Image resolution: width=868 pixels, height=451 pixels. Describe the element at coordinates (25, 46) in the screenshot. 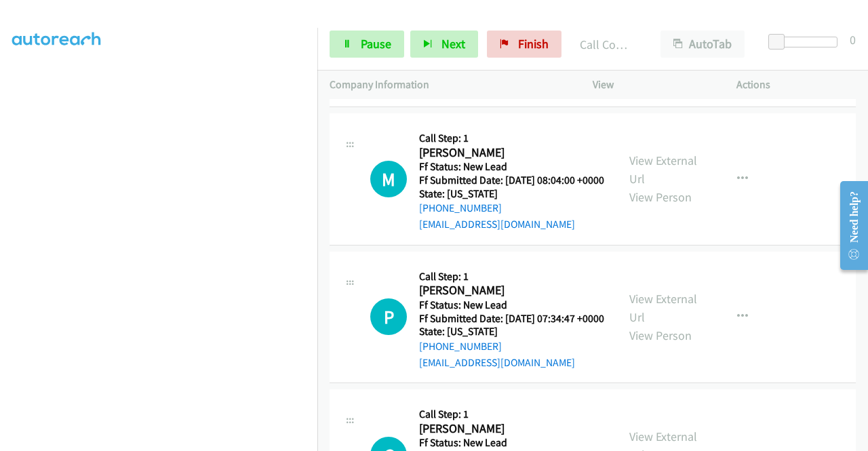

I see `div: Need help?` at that location.